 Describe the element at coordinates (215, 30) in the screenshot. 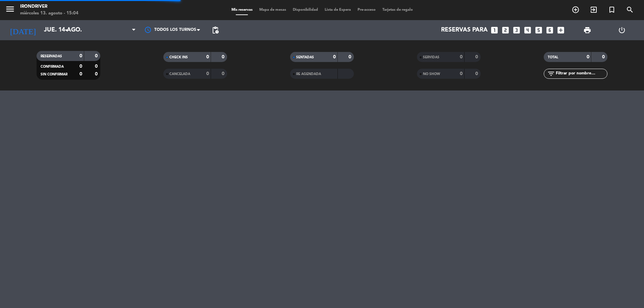

I see `span: pending_actions` at that location.